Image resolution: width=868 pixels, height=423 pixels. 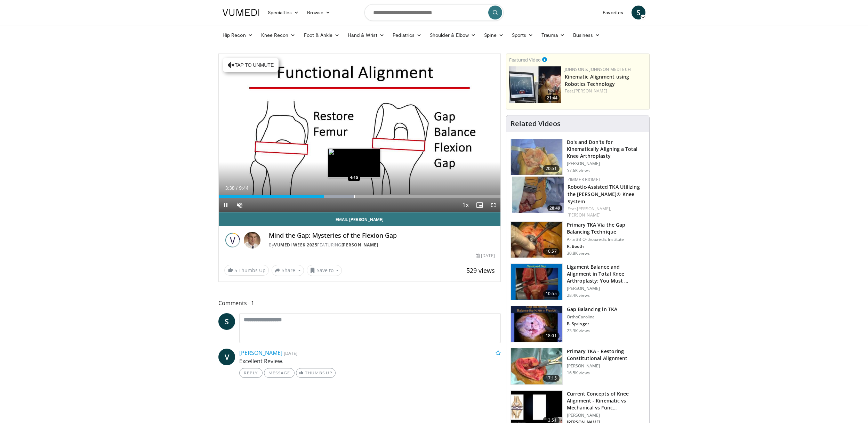 What do you see at coordinates (535, 85) in the screenshot?
I see `img: 85482610-0380-4aae-aa4a-4a9be0c1a4f1.150x105_q85_crop-smart_upscale.jpg` at bounding box center [535, 85].